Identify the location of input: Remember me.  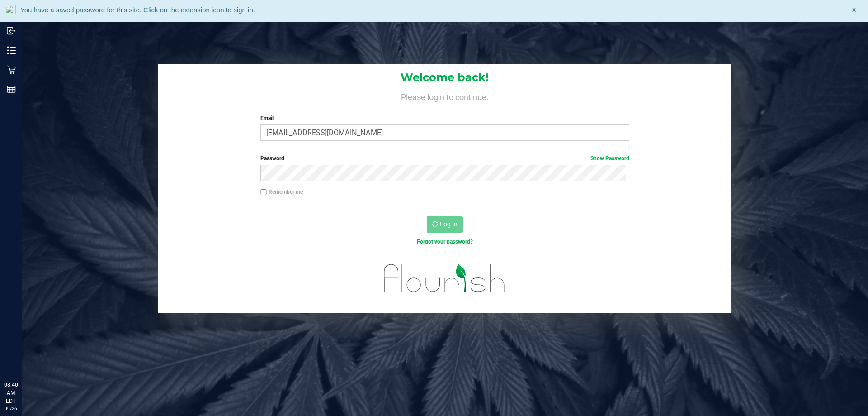
(264, 192).